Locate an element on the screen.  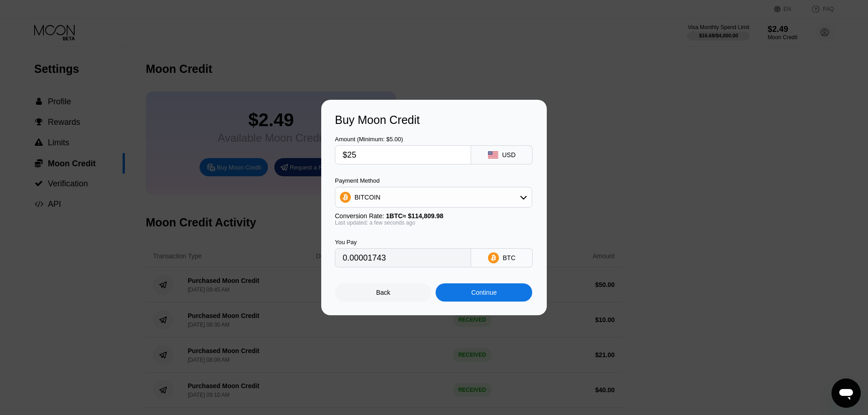
div: Last updated: a few seconds ago is located at coordinates (433, 223).